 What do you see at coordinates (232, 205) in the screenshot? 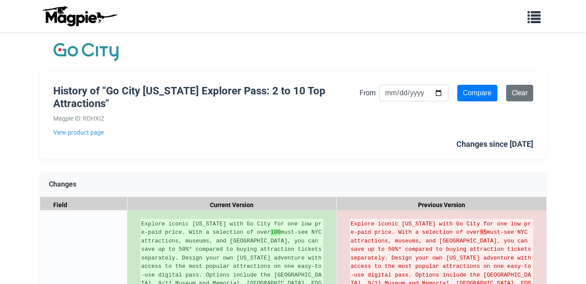
I see `div: Current Version` at bounding box center [232, 205].